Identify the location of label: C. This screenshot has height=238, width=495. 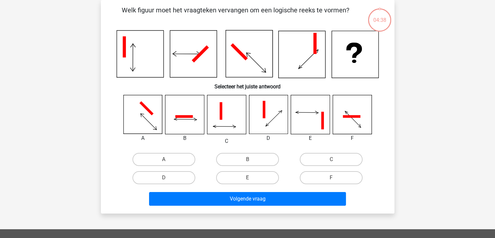
(331, 159).